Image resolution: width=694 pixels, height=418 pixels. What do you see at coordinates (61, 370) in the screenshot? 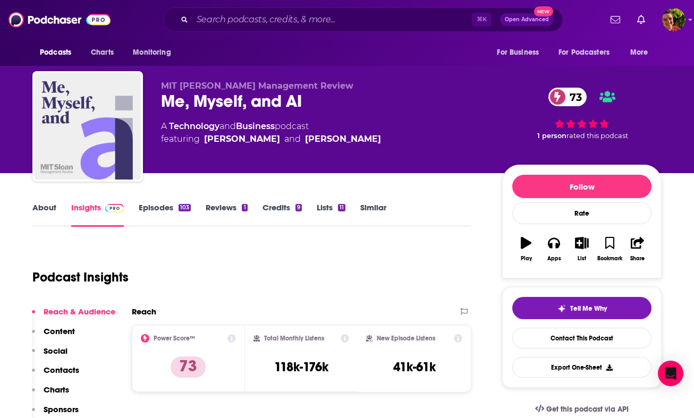
I see `p: Contacts` at bounding box center [61, 370].